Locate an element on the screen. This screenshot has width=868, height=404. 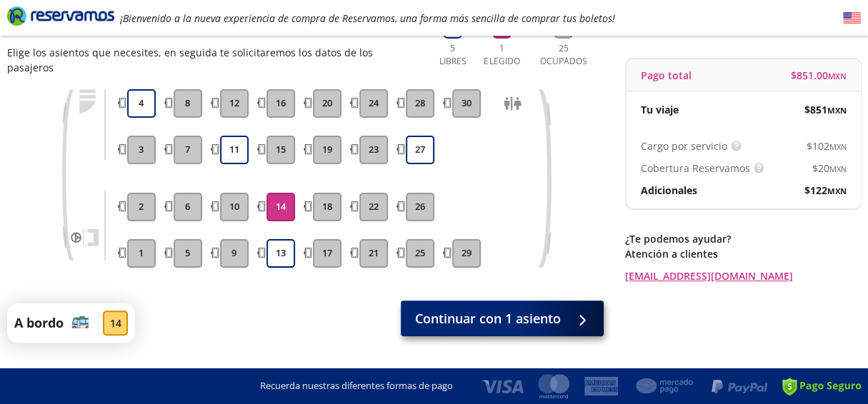
button: 29 is located at coordinates (467, 254).